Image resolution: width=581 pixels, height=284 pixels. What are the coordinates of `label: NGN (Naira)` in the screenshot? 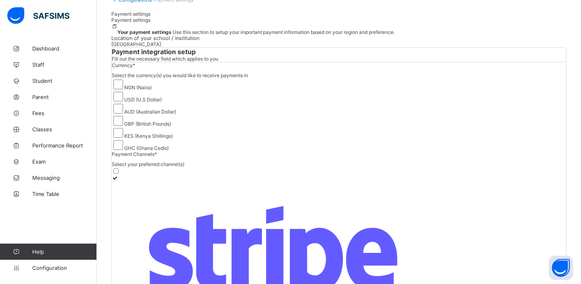 It's located at (138, 87).